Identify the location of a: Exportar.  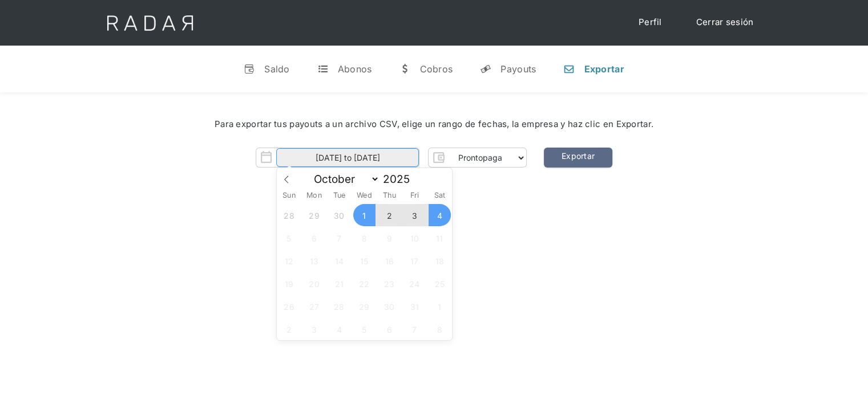
(578, 158).